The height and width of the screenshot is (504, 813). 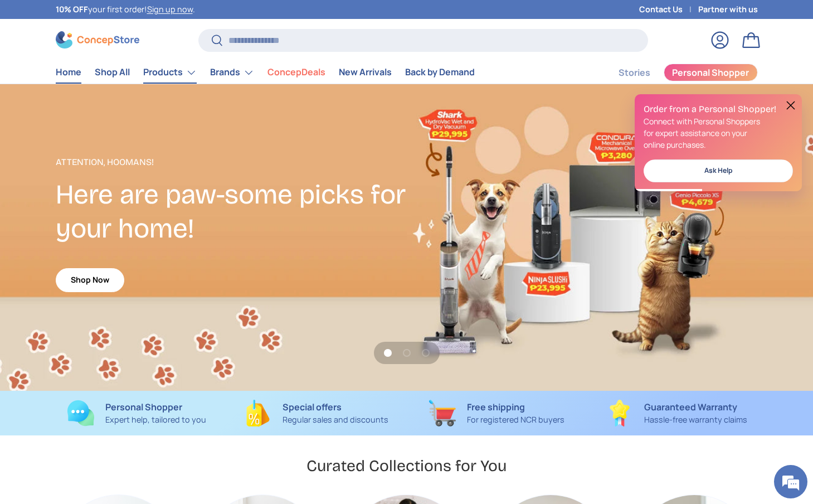 I want to click on span: Personal Shopper, so click(x=711, y=73).